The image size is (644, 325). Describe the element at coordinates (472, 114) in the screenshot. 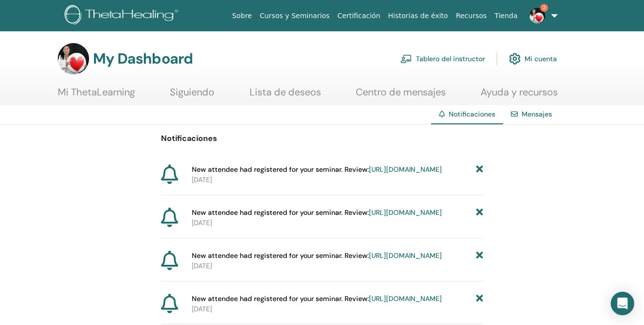

I see `span: Notificaciones` at that location.